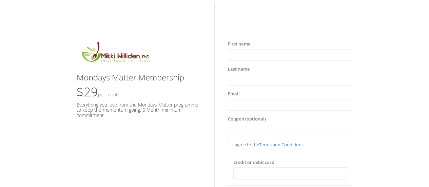  What do you see at coordinates (239, 44) in the screenshot?
I see `label: First name` at bounding box center [239, 44].